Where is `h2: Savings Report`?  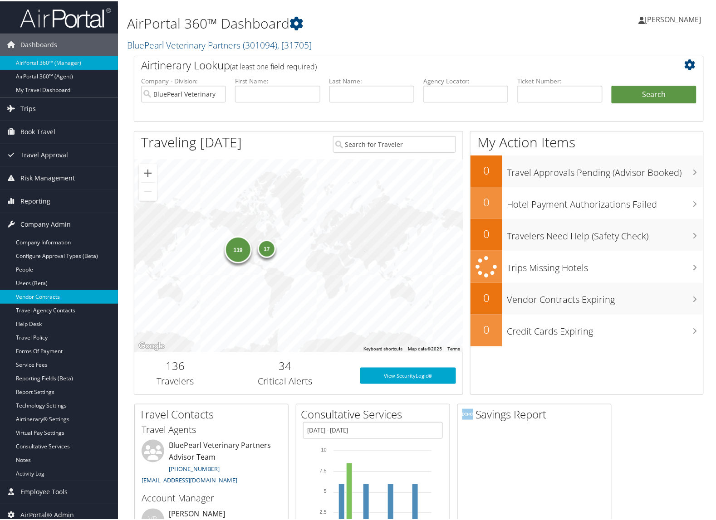 h2: Savings Report is located at coordinates (537, 413).